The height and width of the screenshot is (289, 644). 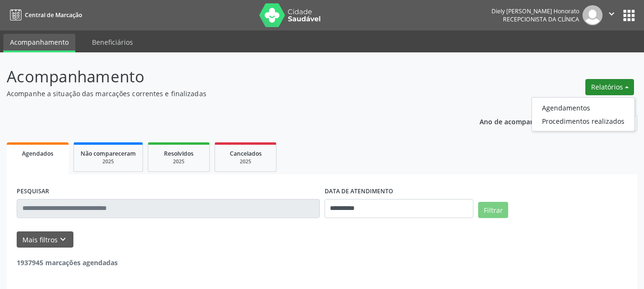 I want to click on button: Mais filtroskeyboard_arrow_down, so click(x=45, y=239).